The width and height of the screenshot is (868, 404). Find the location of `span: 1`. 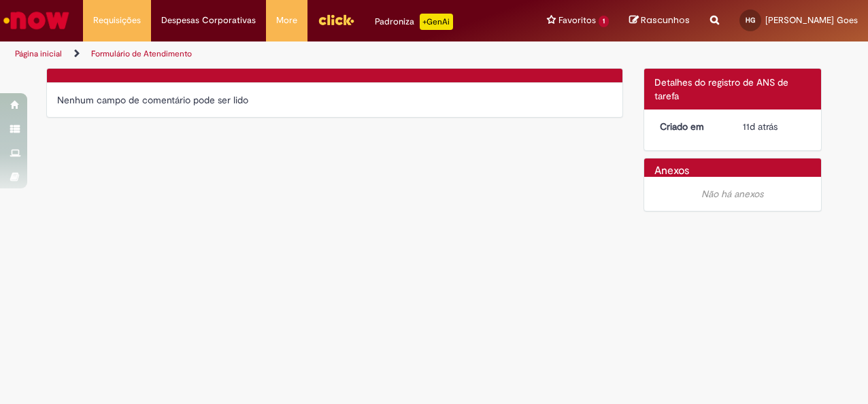

span: 1 is located at coordinates (603, 22).